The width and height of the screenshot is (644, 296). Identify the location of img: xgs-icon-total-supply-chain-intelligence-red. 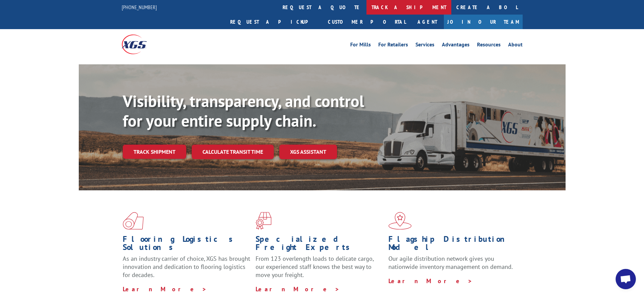
(133, 221).